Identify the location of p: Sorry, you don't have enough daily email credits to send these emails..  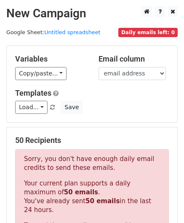
(92, 164).